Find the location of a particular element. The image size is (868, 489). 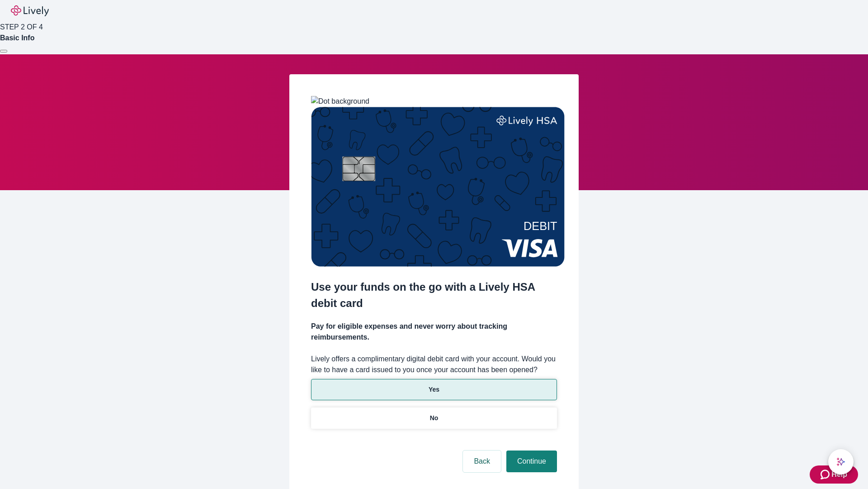

h4: Pay for eligible expenses and never worry about tracking reimbursements. is located at coordinates (434, 332).